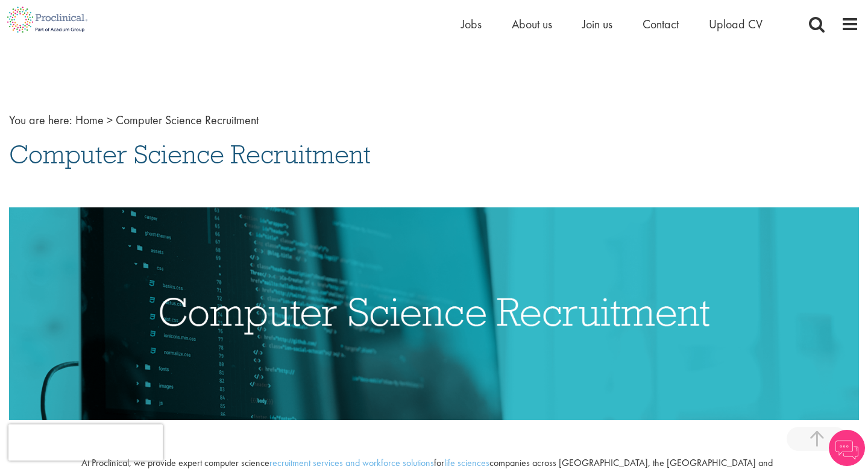  What do you see at coordinates (597, 24) in the screenshot?
I see `a: Join us` at bounding box center [597, 24].